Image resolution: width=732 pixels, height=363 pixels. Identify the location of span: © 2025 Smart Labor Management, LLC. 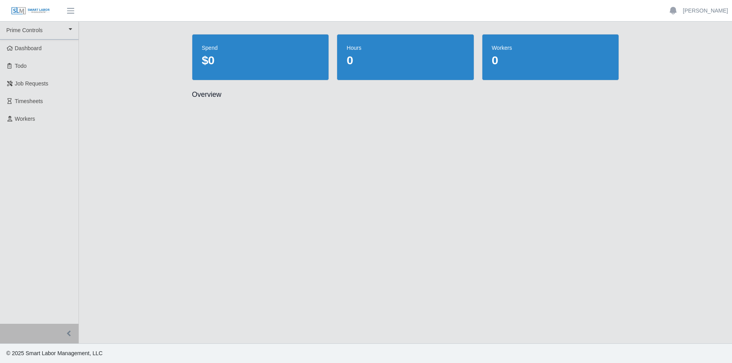
(54, 353).